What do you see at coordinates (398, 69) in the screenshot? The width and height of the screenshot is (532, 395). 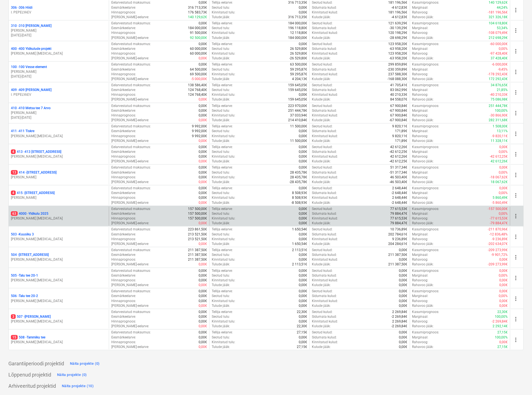 I see `p: -230 359,89€` at bounding box center [398, 69].